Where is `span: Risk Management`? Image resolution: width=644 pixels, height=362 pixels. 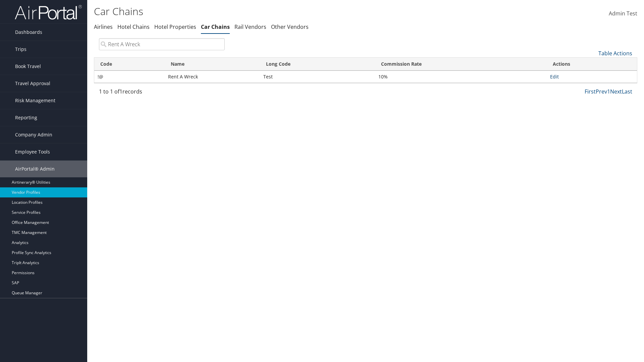 span: Risk Management is located at coordinates (35, 100).